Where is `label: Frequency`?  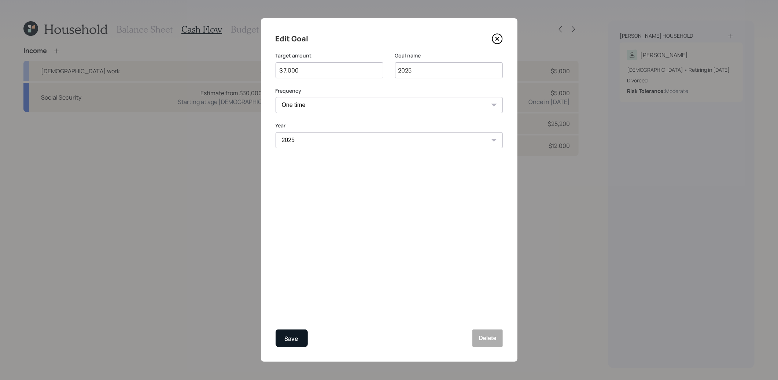 label: Frequency is located at coordinates (389, 91).